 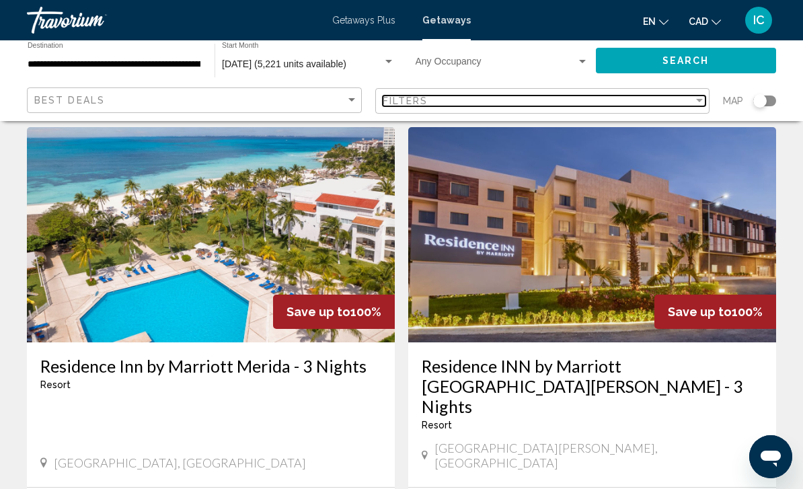 What do you see at coordinates (649, 22) in the screenshot?
I see `span: en` at bounding box center [649, 22].